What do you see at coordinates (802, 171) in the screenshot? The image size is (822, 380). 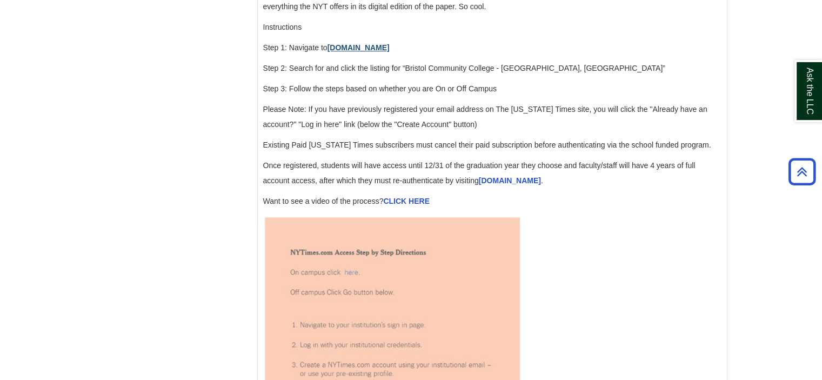 I see `a: Back to Top` at bounding box center [802, 171].